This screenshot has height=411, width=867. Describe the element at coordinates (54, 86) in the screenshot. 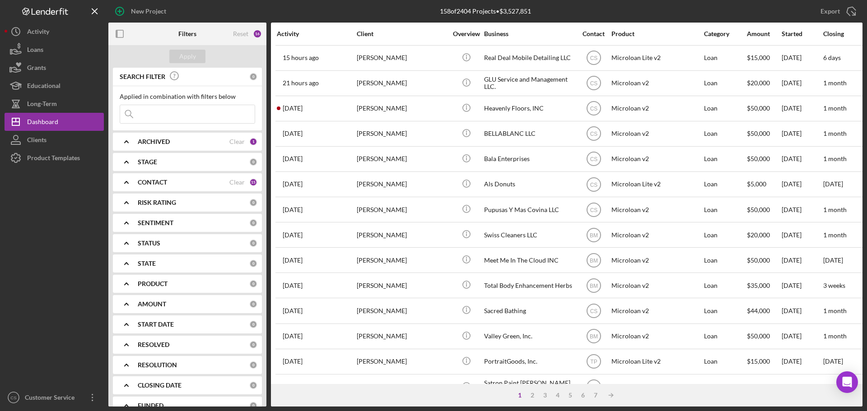

I see `a: Educational` at that location.